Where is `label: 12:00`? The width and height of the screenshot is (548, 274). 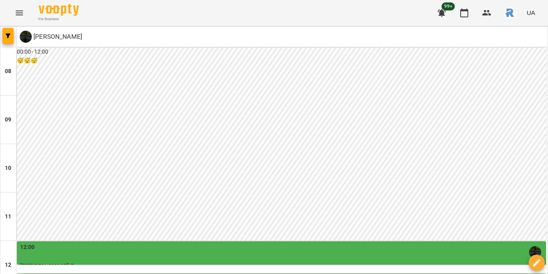
label: 12:00 is located at coordinates (27, 247).